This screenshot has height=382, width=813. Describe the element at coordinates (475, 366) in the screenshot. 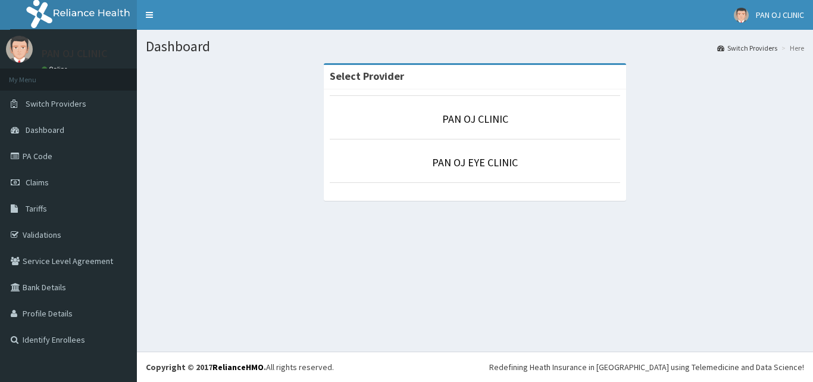

I see `footer: All rights reserved.` at that location.